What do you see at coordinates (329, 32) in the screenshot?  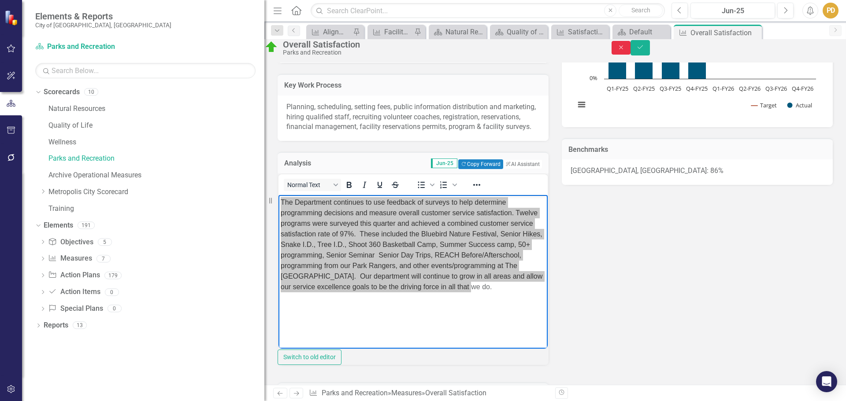 I see `a: Alignment Matrix` at bounding box center [329, 32].